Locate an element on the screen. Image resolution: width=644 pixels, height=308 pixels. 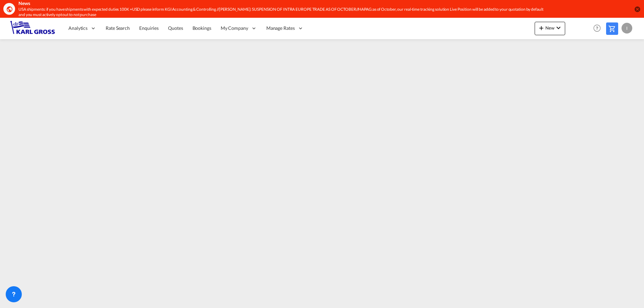
span: Manage Rates is located at coordinates (280, 28).